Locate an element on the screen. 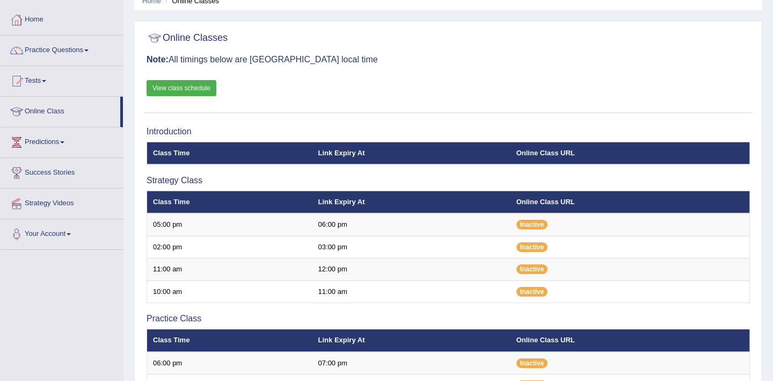 This screenshot has height=381, width=773. td: 10:00 am is located at coordinates (230, 292).